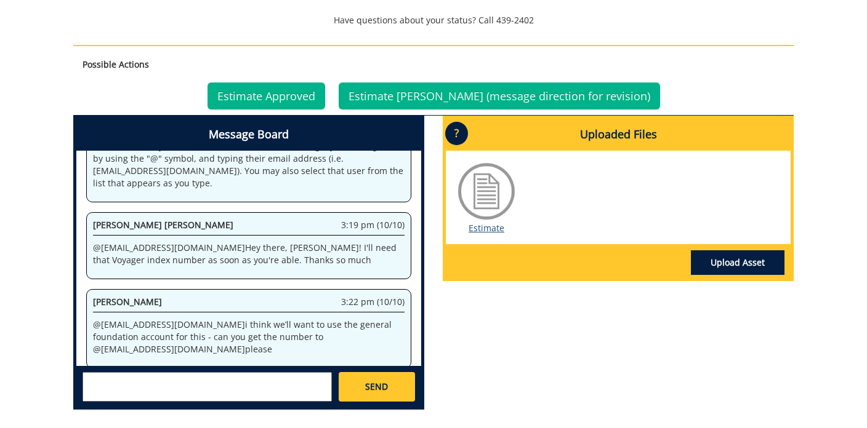 The image size is (867, 428). I want to click on h4: Uploaded Files, so click(618, 135).